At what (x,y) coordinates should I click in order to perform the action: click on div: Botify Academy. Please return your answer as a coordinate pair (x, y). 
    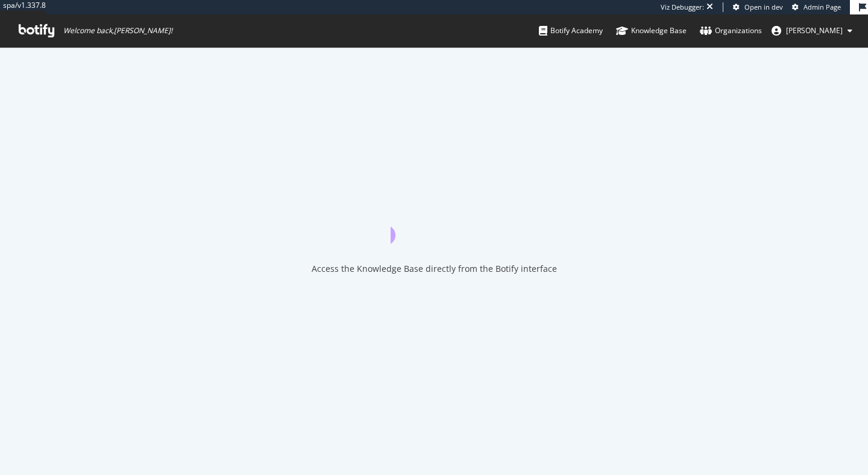
    Looking at the image, I should click on (571, 30).